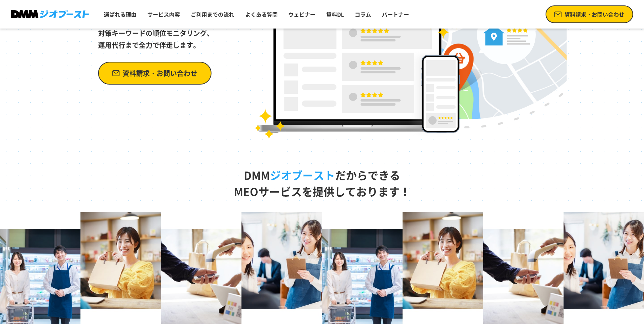 Image resolution: width=644 pixels, height=324 pixels. I want to click on a: よくある質問, so click(261, 14).